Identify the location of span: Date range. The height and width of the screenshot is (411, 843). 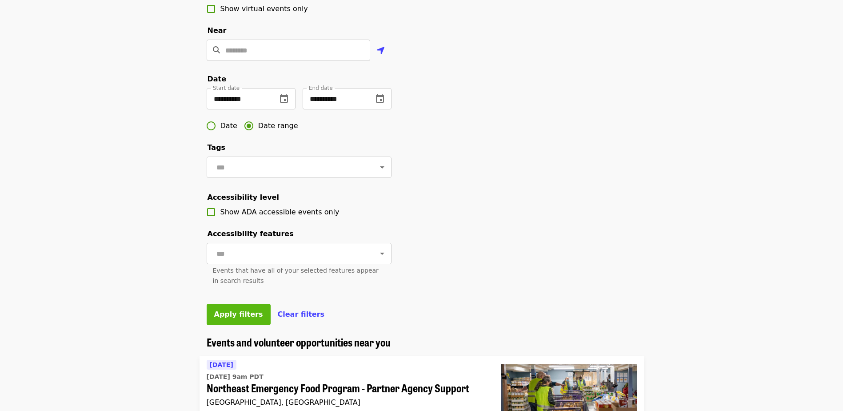
(278, 126).